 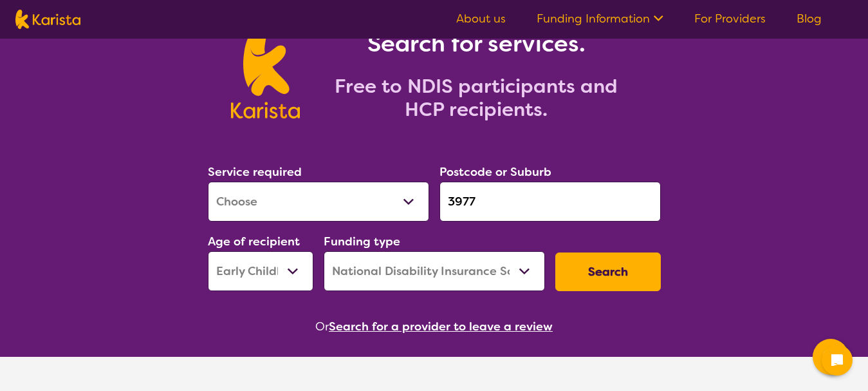 What do you see at coordinates (254, 242) in the screenshot?
I see `label: Age of recipient` at bounding box center [254, 242].